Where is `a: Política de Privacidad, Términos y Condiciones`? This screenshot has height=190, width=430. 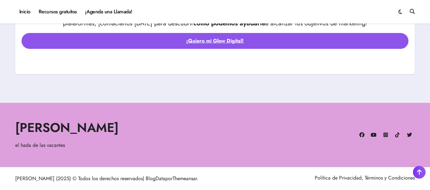
a: Política de Privacidad, Términos y Condiciones is located at coordinates (365, 177).